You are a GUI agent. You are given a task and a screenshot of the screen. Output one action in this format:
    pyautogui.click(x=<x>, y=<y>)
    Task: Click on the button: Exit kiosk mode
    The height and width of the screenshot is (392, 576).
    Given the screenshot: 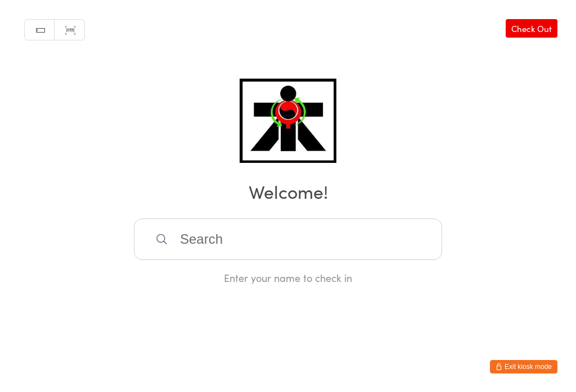 What is the action you would take?
    pyautogui.click(x=524, y=367)
    